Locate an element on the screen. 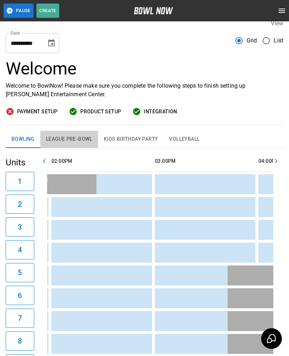 This screenshot has height=356, width=289. h6: 7 is located at coordinates (20, 318).